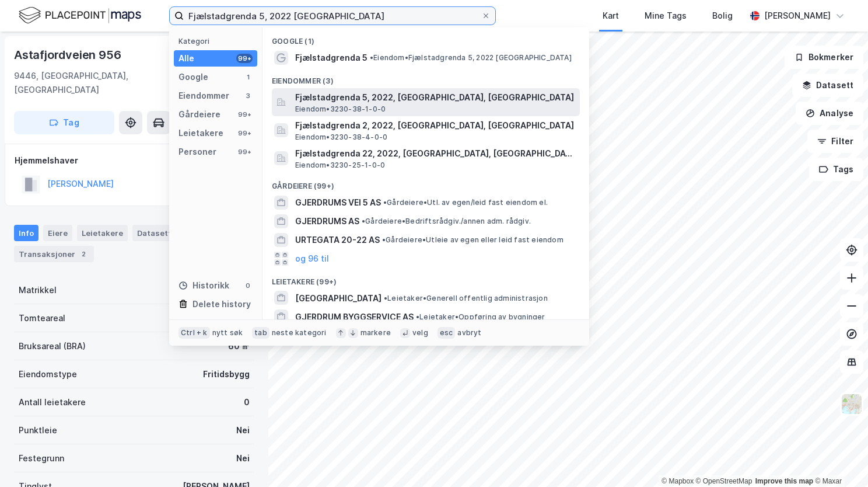  What do you see at coordinates (446, 221) in the screenshot?
I see `span: Gårdeiere • Bedriftsrådgiv./annen adm. rådgiv.` at bounding box center [446, 221].